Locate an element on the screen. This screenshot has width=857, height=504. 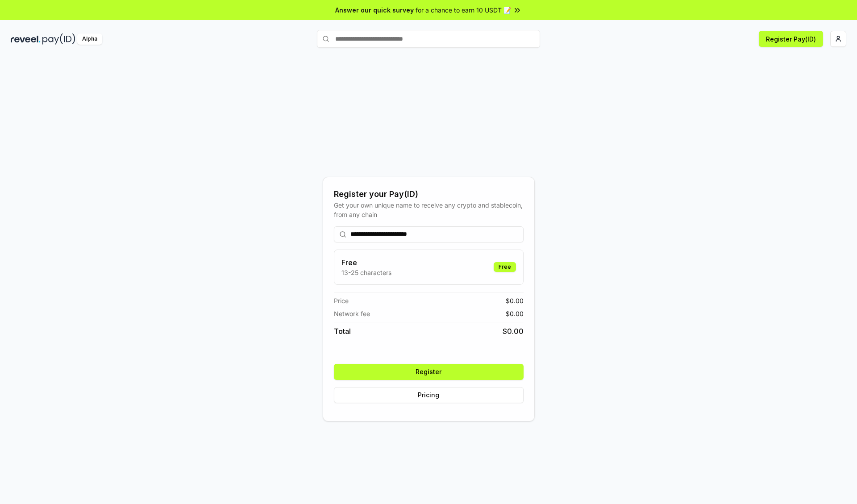
div: Register your Pay(ID) is located at coordinates (429, 194).